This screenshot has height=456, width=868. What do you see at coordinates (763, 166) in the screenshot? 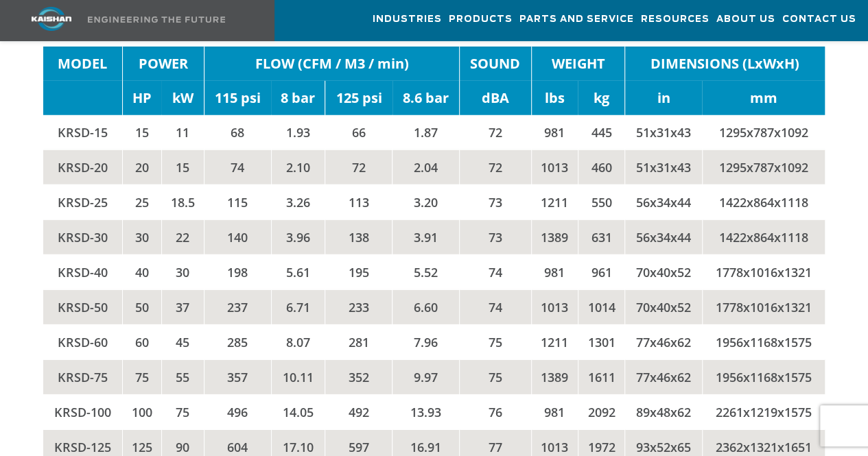
I see `td: 1295x787x1092` at bounding box center [763, 166].